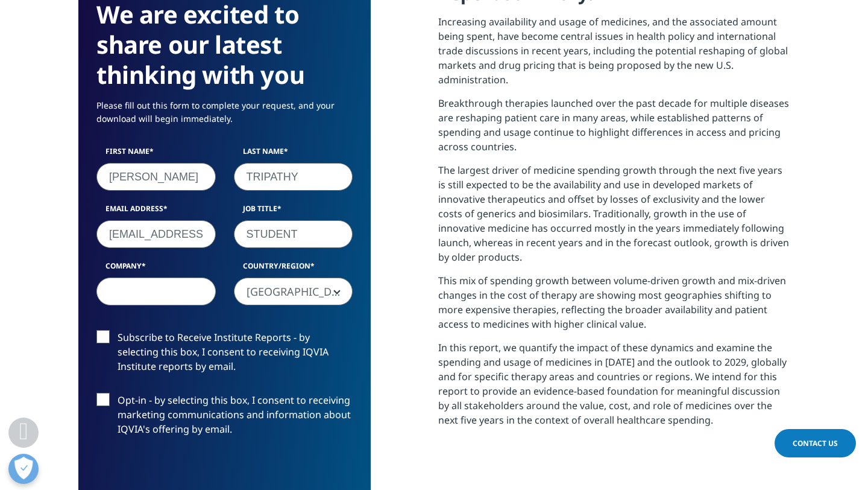 Image resolution: width=868 pixels, height=490 pixels. Describe the element at coordinates (815, 443) in the screenshot. I see `a: Contact Us` at that location.